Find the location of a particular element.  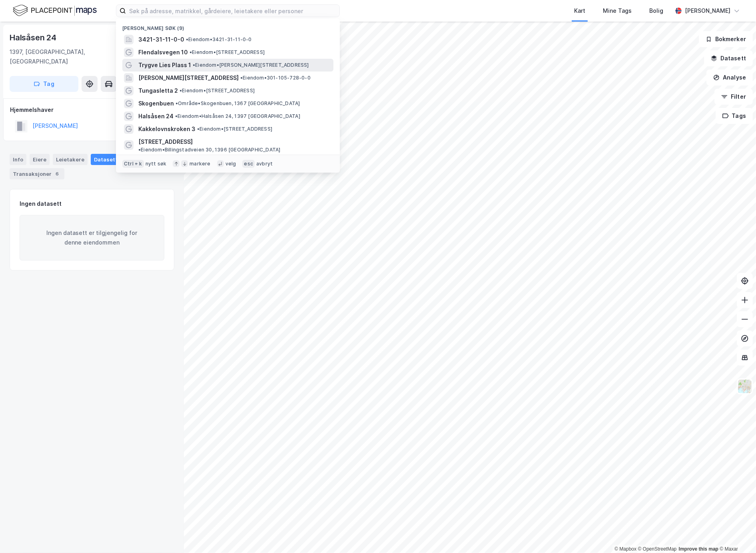

div: Eiere is located at coordinates (40, 159).